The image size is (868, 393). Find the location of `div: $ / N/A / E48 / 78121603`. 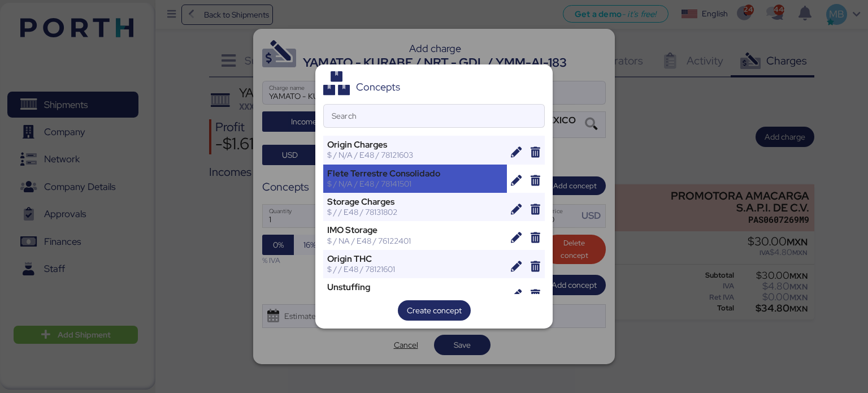

div: $ / N/A / E48 / 78121603 is located at coordinates (415, 155).